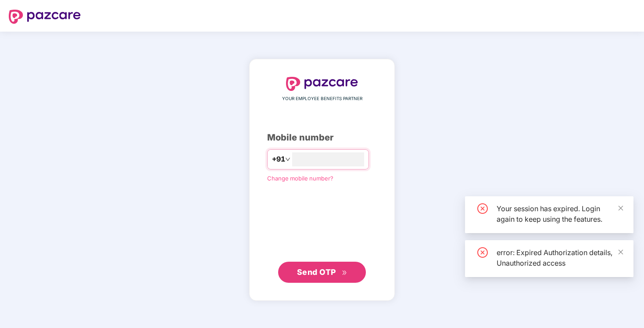 The image size is (644, 328). What do you see at coordinates (322, 138) in the screenshot?
I see `div: Mobile number` at bounding box center [322, 138].